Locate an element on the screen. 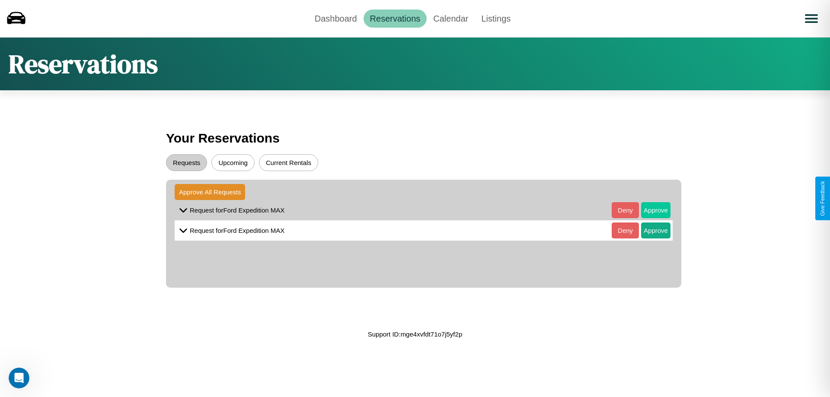  h1: Reservations is located at coordinates (83, 64).